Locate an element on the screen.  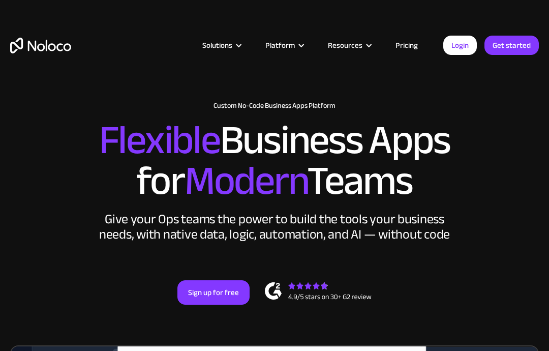
a: Get started is located at coordinates (511, 45).